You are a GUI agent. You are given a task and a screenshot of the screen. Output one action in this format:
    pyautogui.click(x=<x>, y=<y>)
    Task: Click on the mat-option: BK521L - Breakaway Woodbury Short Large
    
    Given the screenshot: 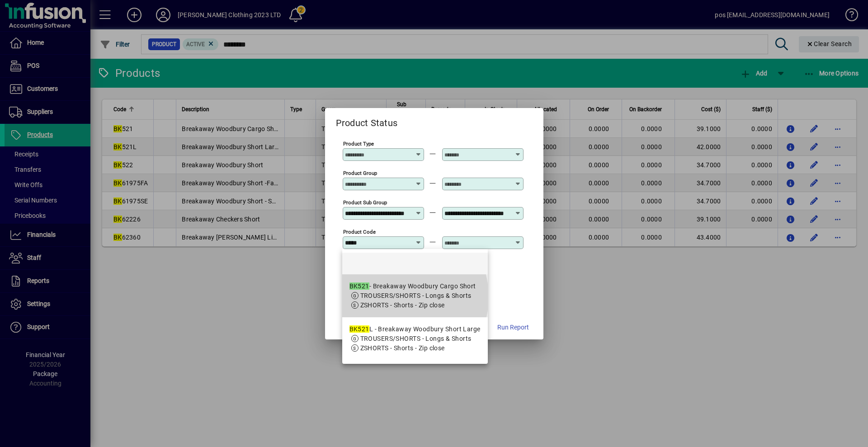 What is the action you would take?
    pyautogui.click(x=415, y=339)
    